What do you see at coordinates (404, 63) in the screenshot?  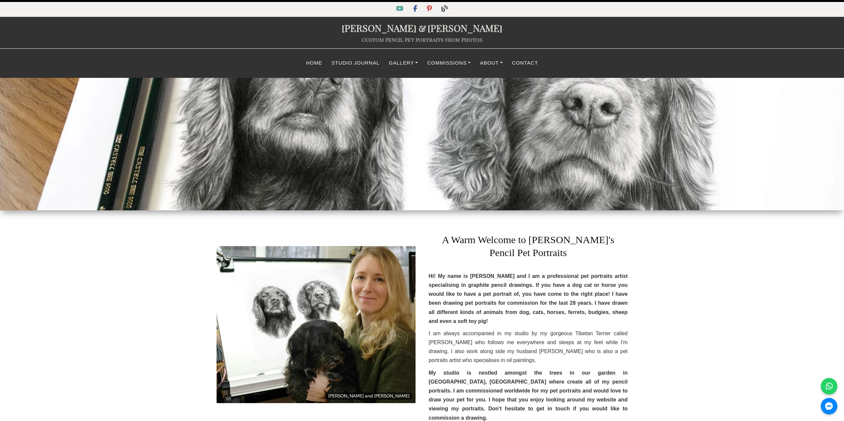 I see `a: Gallery` at bounding box center [404, 63].